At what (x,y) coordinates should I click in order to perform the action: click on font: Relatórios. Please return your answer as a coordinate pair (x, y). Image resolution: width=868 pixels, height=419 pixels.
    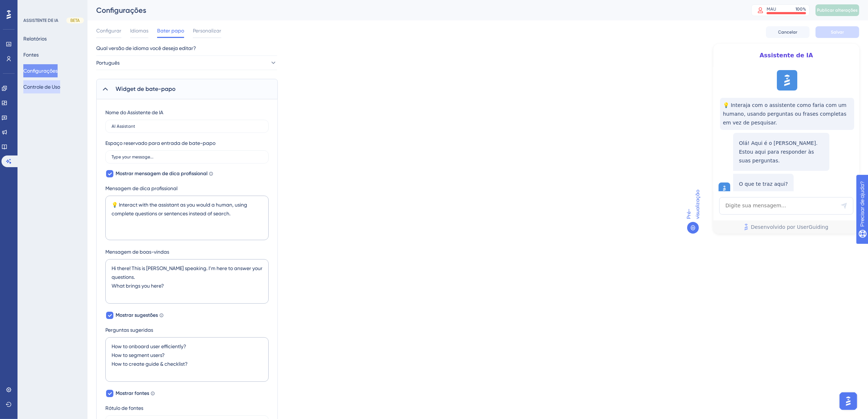
    Looking at the image, I should click on (35, 39).